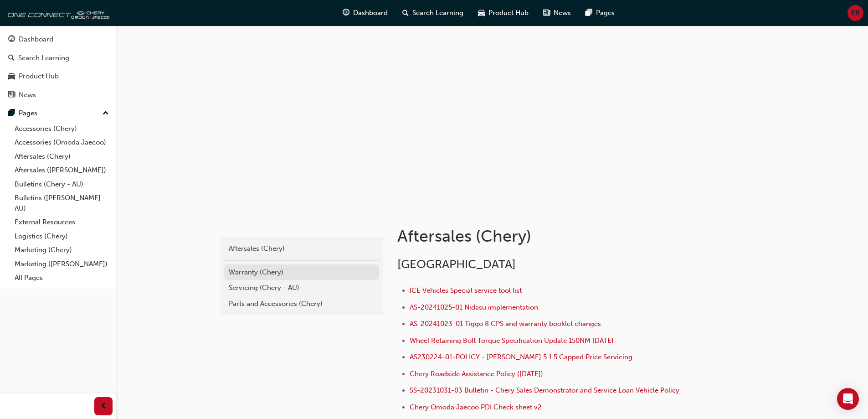 The width and height of the screenshot is (868, 419). What do you see at coordinates (58, 94) in the screenshot?
I see `a: News` at bounding box center [58, 94].